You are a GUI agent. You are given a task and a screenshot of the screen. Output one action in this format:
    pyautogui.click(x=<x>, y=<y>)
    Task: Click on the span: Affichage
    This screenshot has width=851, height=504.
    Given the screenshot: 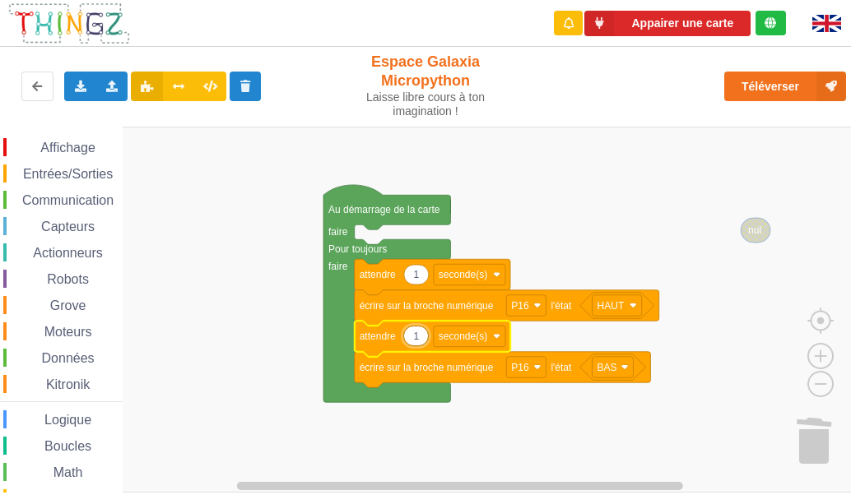 What is the action you would take?
    pyautogui.click(x=68, y=147)
    